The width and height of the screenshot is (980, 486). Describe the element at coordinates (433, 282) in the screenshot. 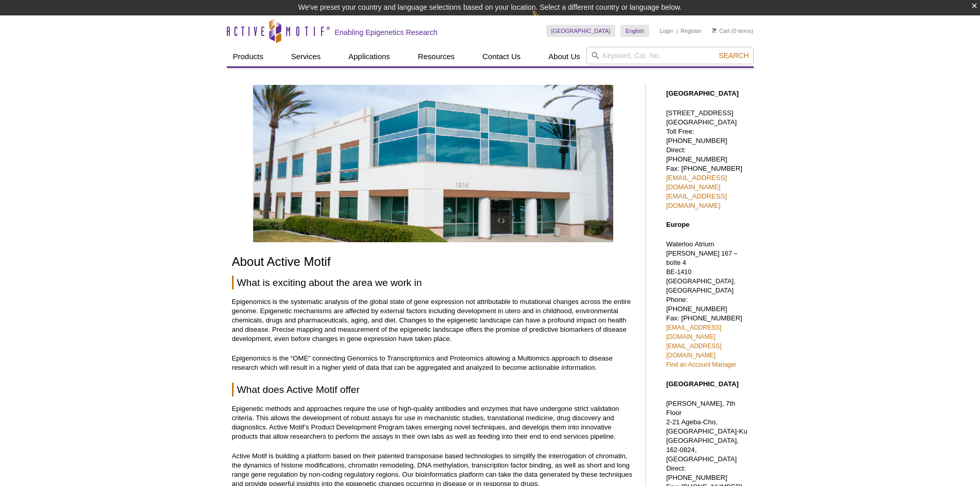

I see `h2: What is exciting about the area we work in` at that location.